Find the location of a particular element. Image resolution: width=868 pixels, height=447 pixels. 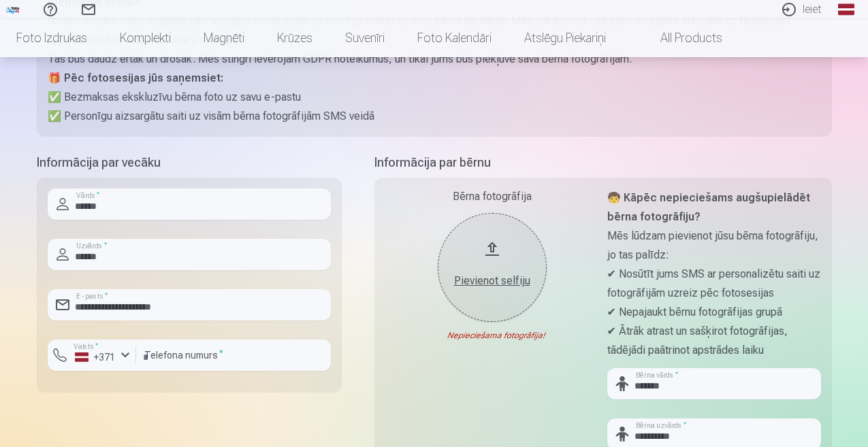

button: Valsts*+371 is located at coordinates (92, 355).